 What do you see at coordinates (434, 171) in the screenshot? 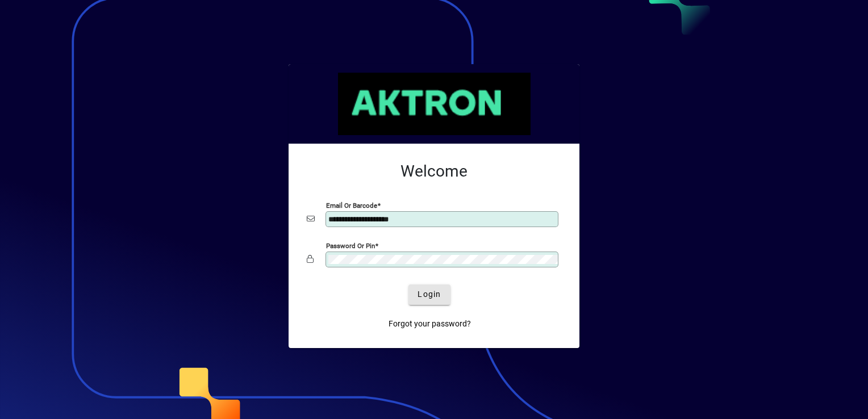
I see `h2: Welcome` at bounding box center [434, 171].